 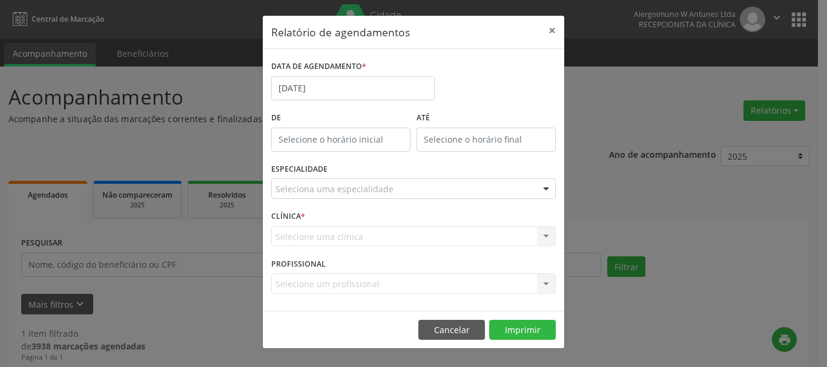 What do you see at coordinates (298, 264) in the screenshot?
I see `label: PROFISSIONAL` at bounding box center [298, 264].